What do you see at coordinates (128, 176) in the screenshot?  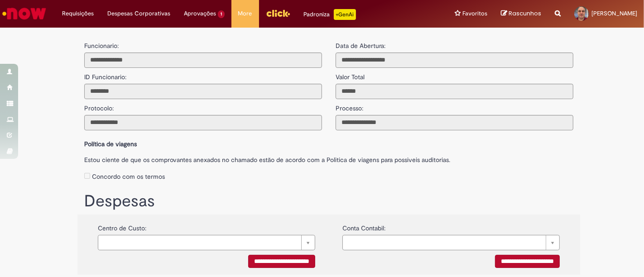 I see `label: Concordo com os termos` at bounding box center [128, 176].